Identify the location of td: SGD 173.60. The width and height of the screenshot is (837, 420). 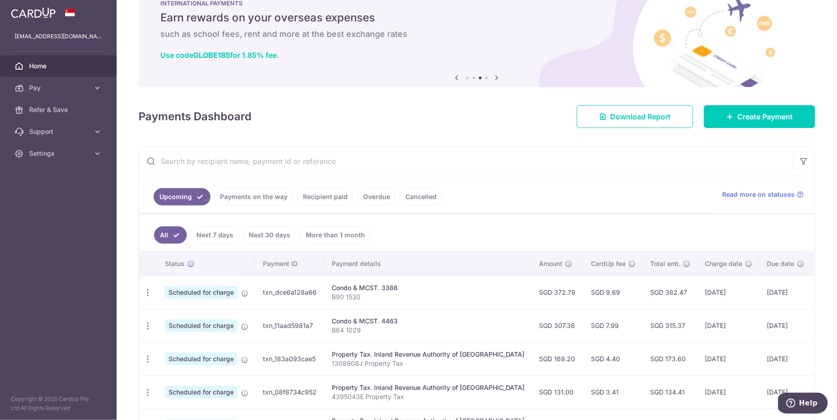
(670, 358).